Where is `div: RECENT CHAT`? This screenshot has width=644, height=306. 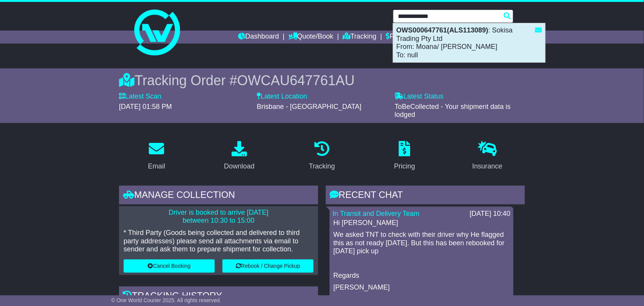 div: RECENT CHAT is located at coordinates (425, 196).